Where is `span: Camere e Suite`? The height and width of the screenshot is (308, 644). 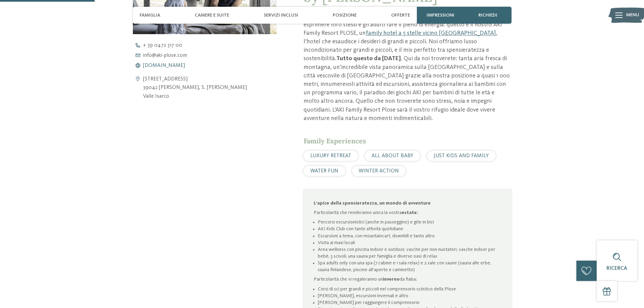
span: Camere e Suite is located at coordinates (212, 15).